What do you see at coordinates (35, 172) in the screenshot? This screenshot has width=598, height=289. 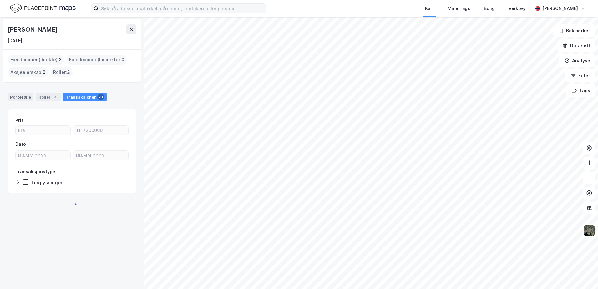 I see `div: Transaksjonstype` at bounding box center [35, 172].